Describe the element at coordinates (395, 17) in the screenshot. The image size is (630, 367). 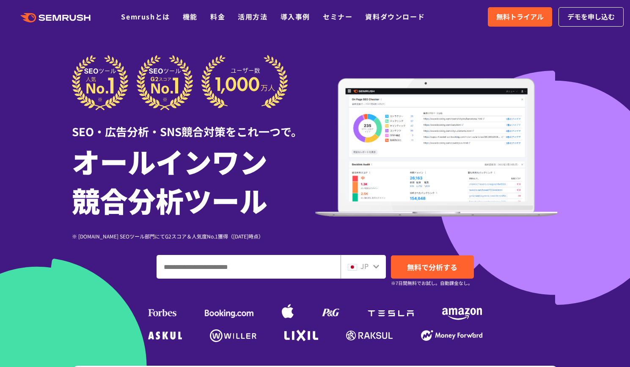
I see `a: 資料ダウンロード` at that location.